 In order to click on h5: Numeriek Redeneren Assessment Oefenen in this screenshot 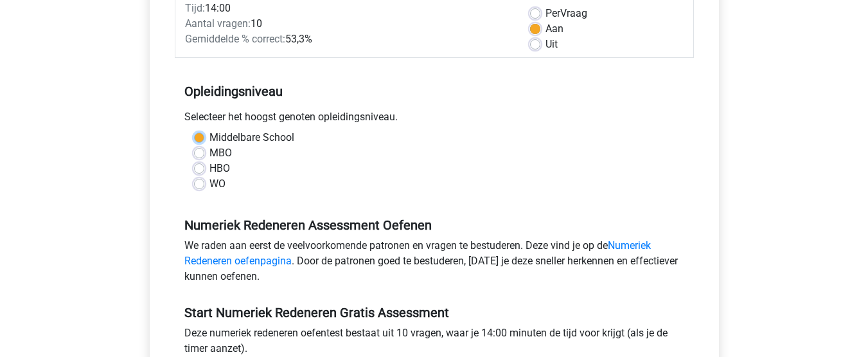, I will do `click(434, 225)`.